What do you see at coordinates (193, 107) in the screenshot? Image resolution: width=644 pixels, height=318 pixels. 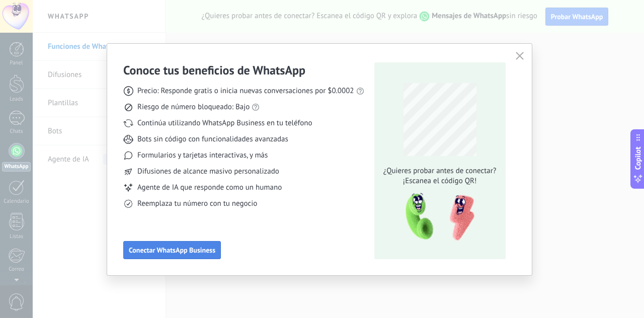 I see `span: Riesgo de número bloqueado: Bajo` at bounding box center [193, 107].